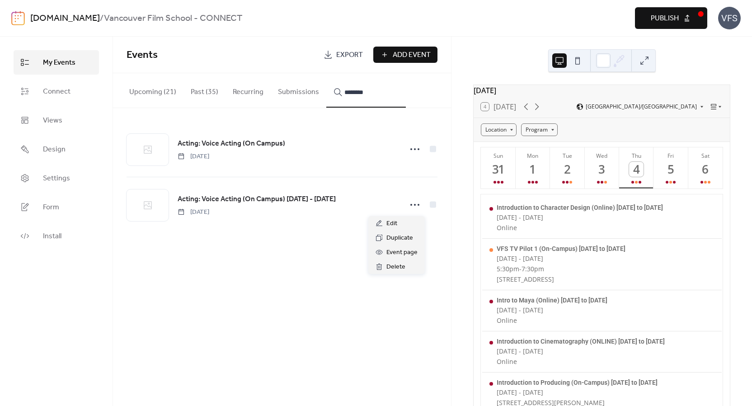 This screenshot has width=752, height=406. I want to click on span: Events, so click(142, 55).